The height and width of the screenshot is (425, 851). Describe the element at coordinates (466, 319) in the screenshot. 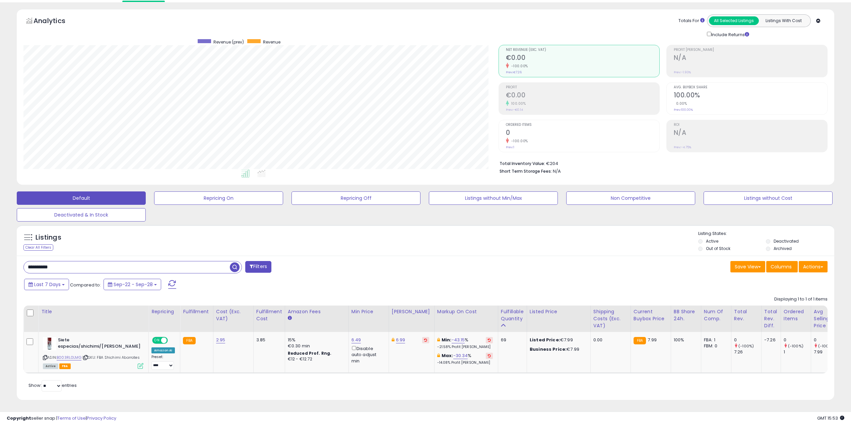

I see `th: The percentage added to the cost of goods (COGS) that forms the calculator for Min & Max prices.` at that location.